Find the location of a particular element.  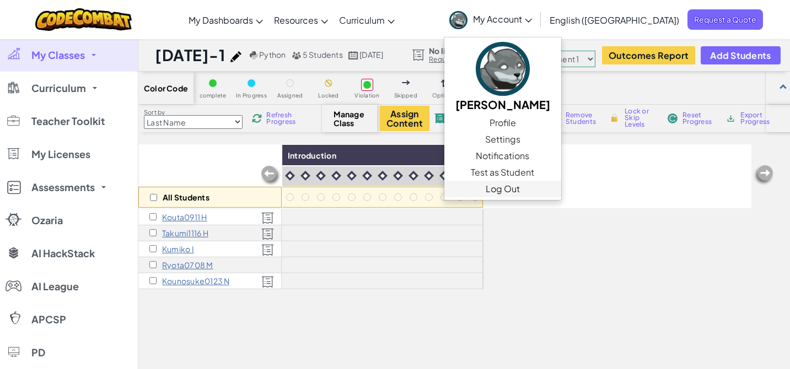

span: Manage Class is located at coordinates (350, 119).